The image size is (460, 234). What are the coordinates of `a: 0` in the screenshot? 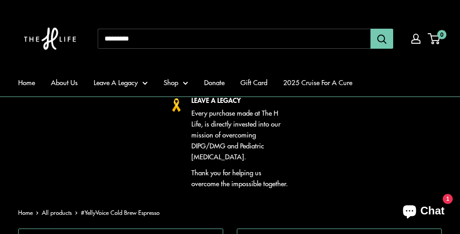 It's located at (434, 39).